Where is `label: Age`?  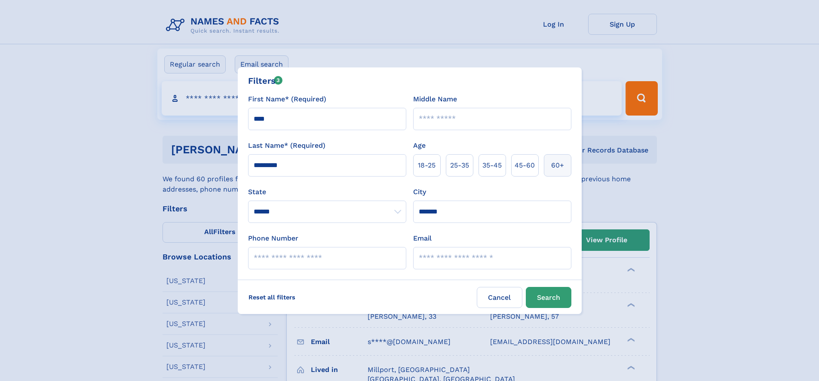 label: Age is located at coordinates (419, 146).